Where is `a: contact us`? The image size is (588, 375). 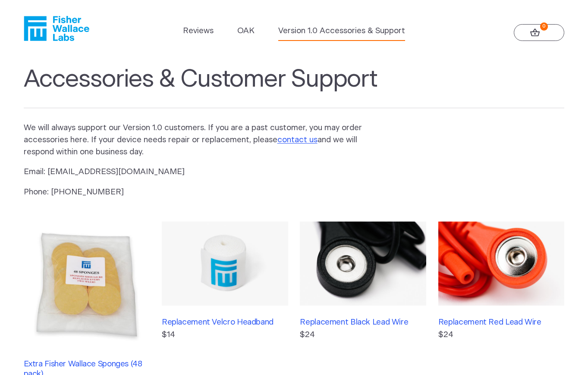
a: contact us is located at coordinates (297, 140).